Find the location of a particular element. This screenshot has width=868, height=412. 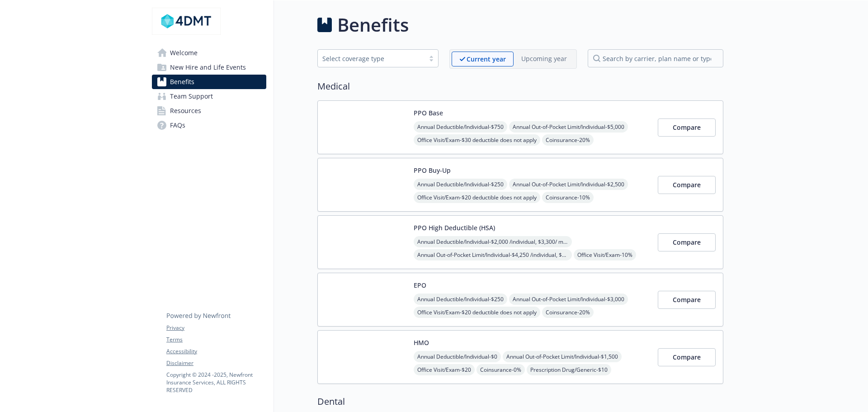

span: Annual Out-of-Pocket Limit/Individual - $3,000 is located at coordinates (568, 299).